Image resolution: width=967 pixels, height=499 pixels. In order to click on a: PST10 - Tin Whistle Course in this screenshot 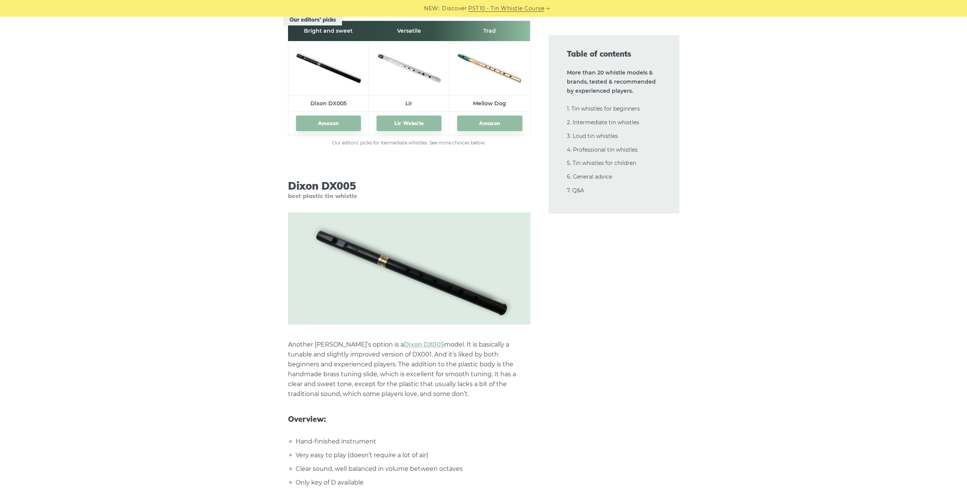, I will do `click(506, 8)`.